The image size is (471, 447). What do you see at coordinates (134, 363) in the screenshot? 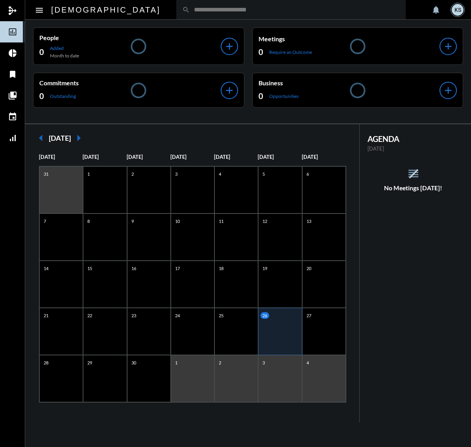
I see `p: 30` at bounding box center [134, 363].